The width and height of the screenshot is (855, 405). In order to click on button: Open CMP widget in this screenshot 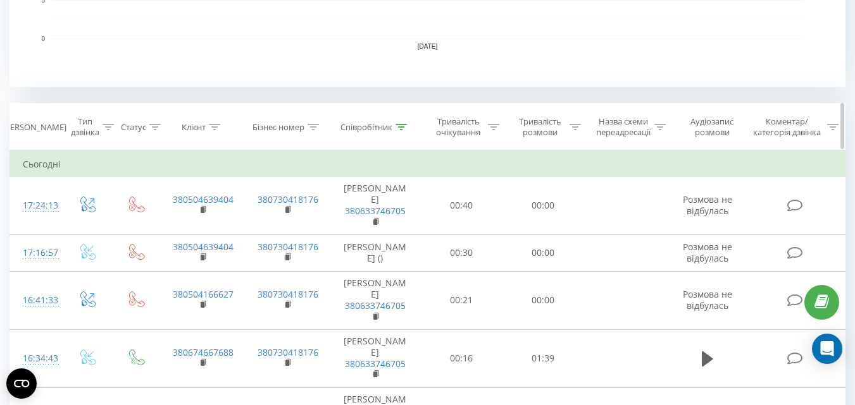, I will do `click(22, 384)`.